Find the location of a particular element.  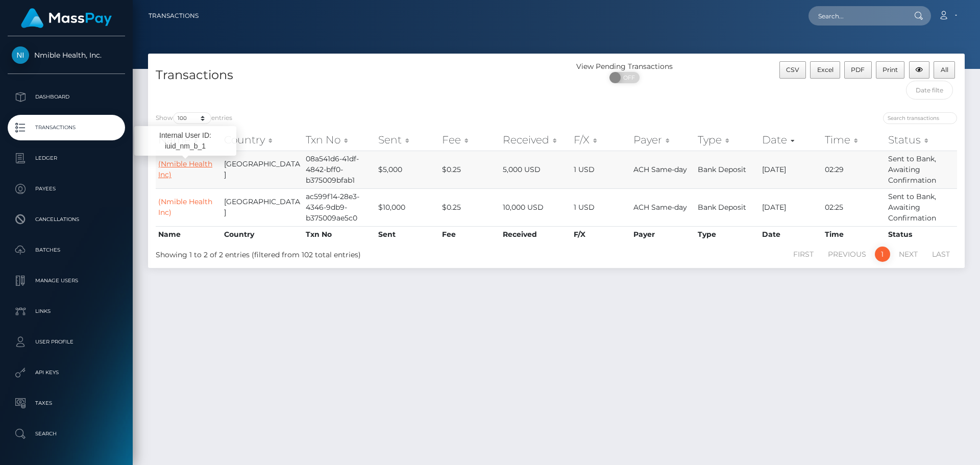

th: Country: activate to sort column ascending is located at coordinates (262, 140).